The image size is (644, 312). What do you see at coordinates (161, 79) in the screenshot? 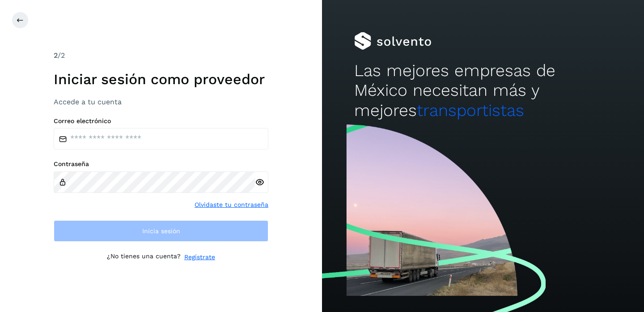
I see `h1: Iniciar sesión como proveedor` at bounding box center [161, 79].